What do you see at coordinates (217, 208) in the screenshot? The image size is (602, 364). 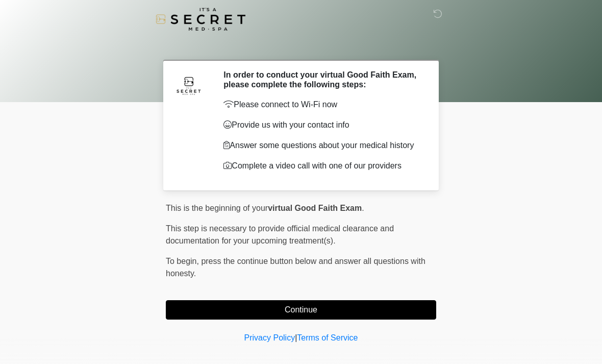 I see `span: This is the beginning of your` at bounding box center [217, 208].